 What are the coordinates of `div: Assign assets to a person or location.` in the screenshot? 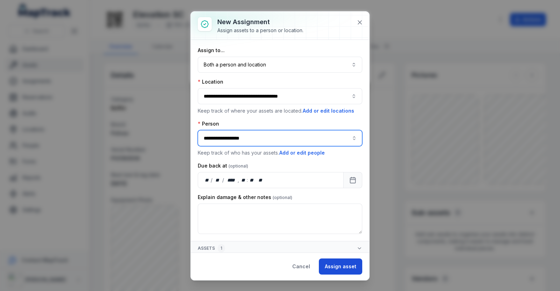 It's located at (261, 30).